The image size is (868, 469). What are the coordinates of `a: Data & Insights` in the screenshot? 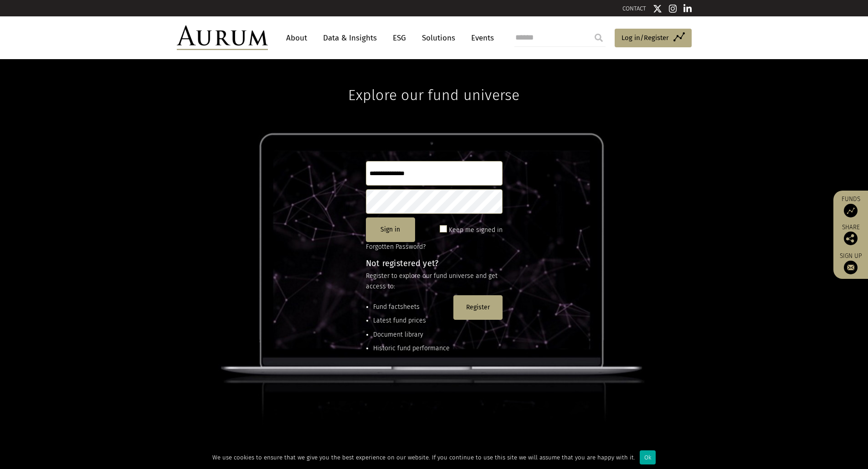 It's located at (350, 37).